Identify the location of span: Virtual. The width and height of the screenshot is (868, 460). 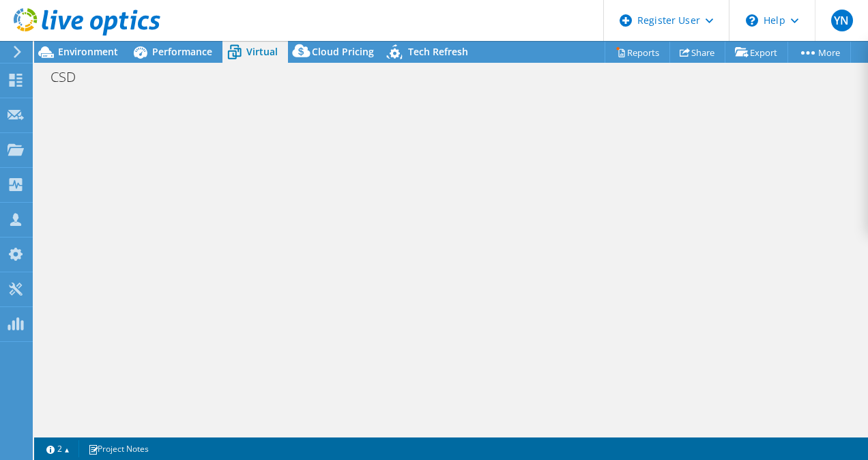
(262, 51).